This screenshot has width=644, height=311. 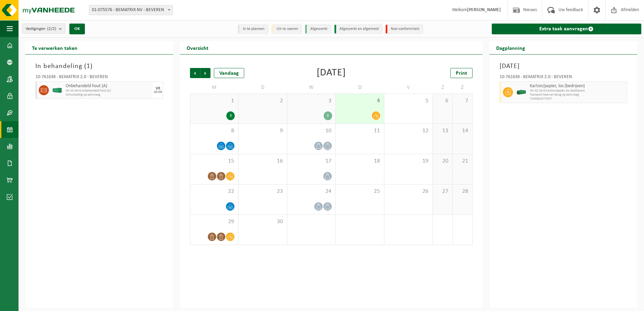 What do you see at coordinates (409, 88) in the screenshot?
I see `td: V` at bounding box center [409, 88].